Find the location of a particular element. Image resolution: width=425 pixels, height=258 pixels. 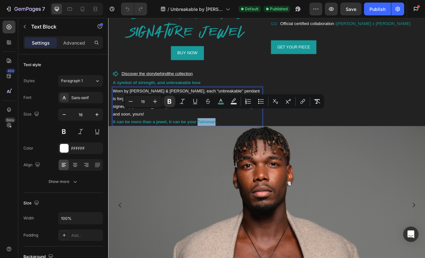

button: Show more is located at coordinates (63, 182).